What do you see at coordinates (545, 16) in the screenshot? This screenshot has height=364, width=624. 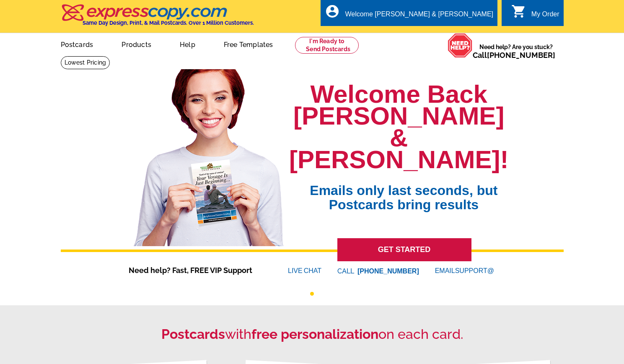 I see `div: My Order` at bounding box center [545, 16].